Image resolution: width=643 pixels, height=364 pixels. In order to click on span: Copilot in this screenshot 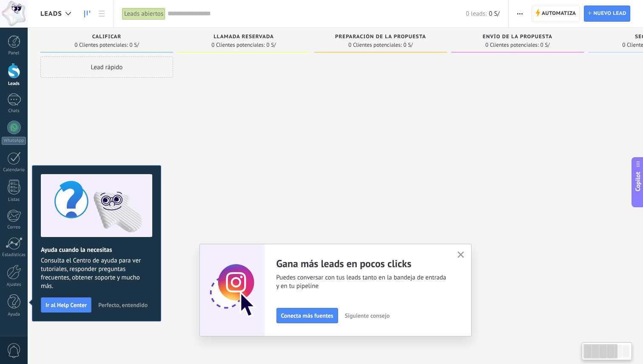, I will do `click(638, 182)`.